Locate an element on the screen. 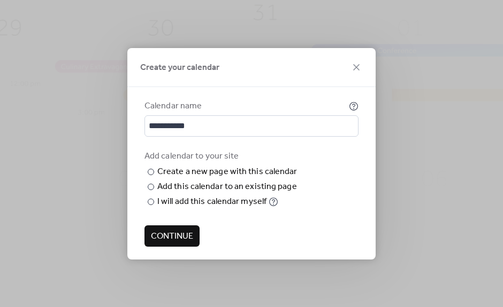 The width and height of the screenshot is (503, 307). div: Create a new page with this calendar is located at coordinates (227, 172).